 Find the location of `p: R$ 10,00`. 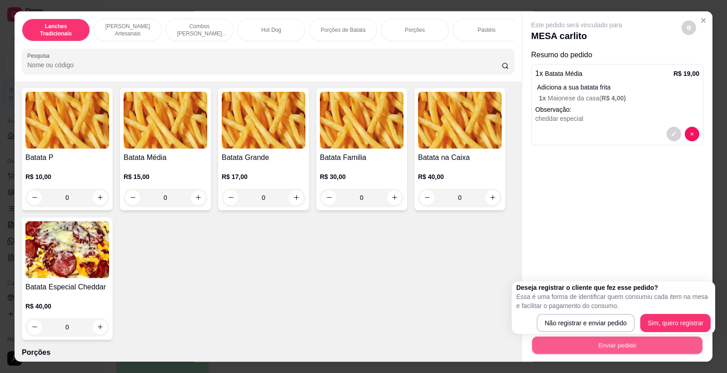

p: R$ 10,00 is located at coordinates (67, 177).